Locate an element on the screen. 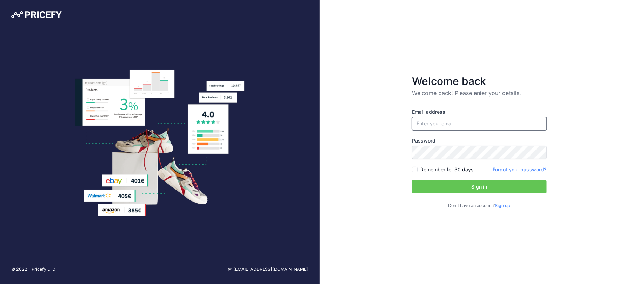 This screenshot has width=639, height=284. p: Welcome back! Please enter your details. is located at coordinates (479, 93).